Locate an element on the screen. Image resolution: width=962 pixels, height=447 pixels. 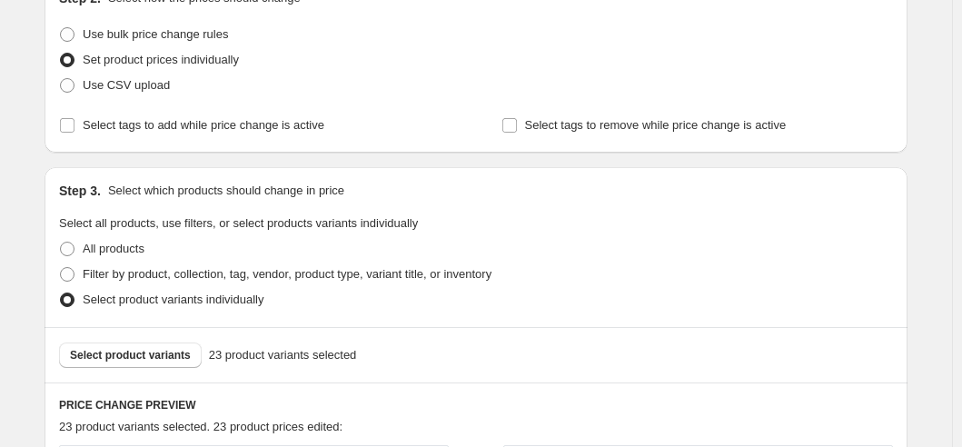
span: All products is located at coordinates (114, 248).